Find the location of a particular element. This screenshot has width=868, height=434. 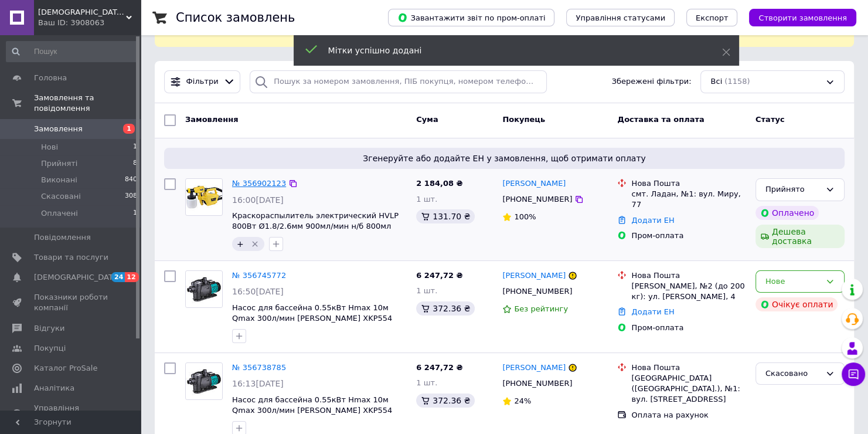

div: Очікує оплати is located at coordinates (796, 305).